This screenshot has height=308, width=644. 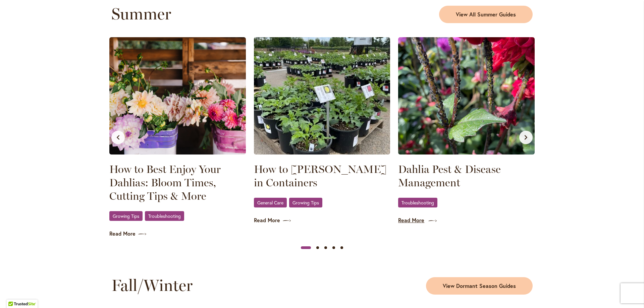 What do you see at coordinates (214, 13) in the screenshot?
I see `h2: Summer` at bounding box center [214, 13].